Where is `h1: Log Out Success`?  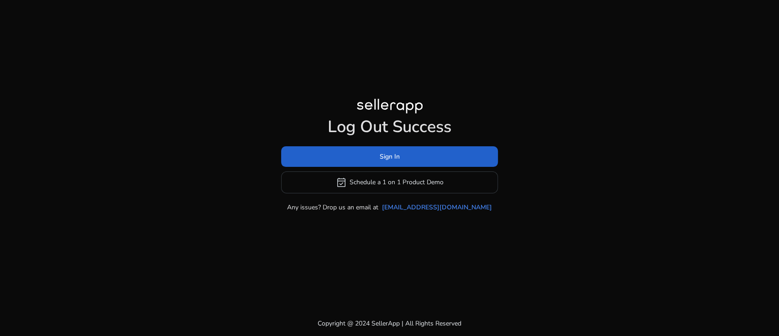
h1: Log Out Success is located at coordinates (389, 126).